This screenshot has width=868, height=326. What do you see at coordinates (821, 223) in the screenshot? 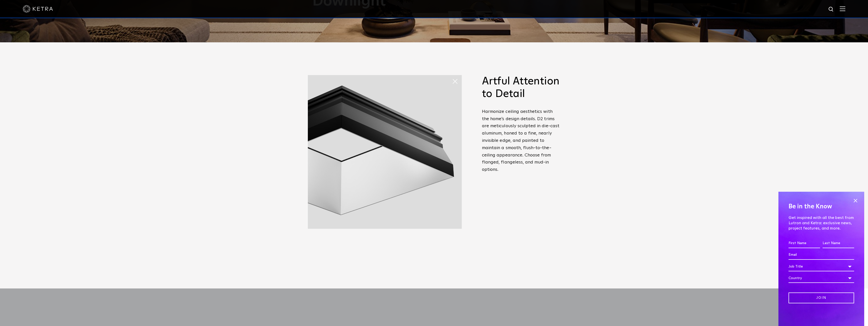
I see `p: Get inspired with all the best from Lutron and Ketra: exclusive news, project features, and more.` at bounding box center [821, 223].